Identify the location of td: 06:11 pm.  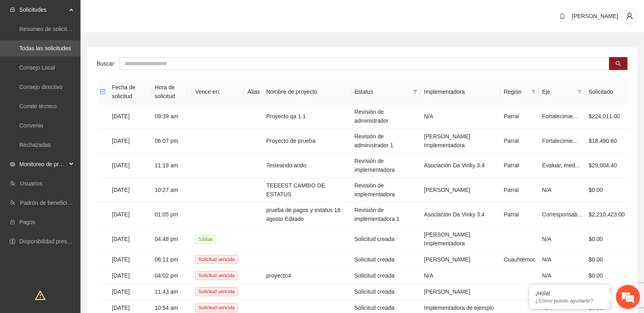
(172, 259).